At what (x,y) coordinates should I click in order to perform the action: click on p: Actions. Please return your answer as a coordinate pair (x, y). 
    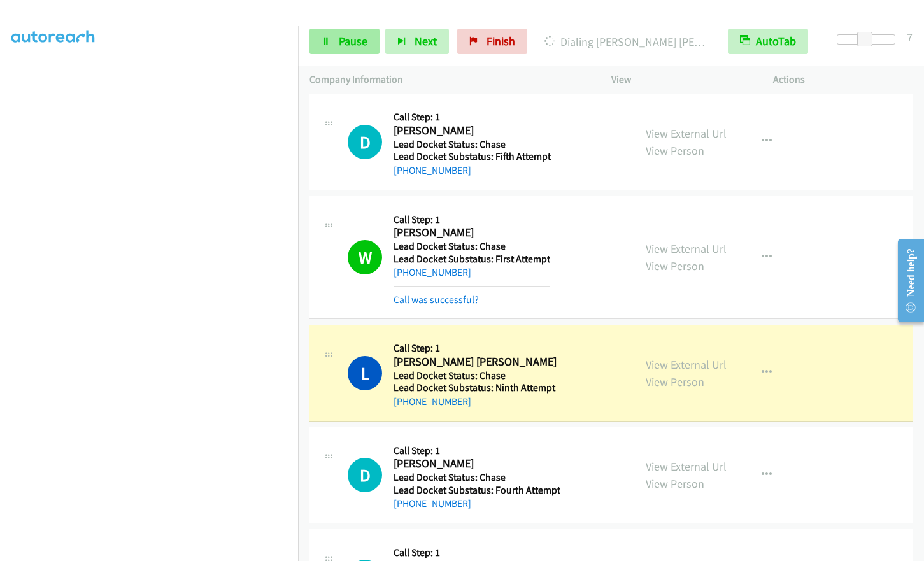
    Looking at the image, I should click on (842, 80).